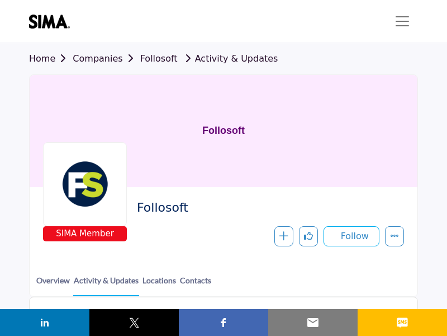  Describe the element at coordinates (85, 233) in the screenshot. I see `span: SIMA Member` at that location.